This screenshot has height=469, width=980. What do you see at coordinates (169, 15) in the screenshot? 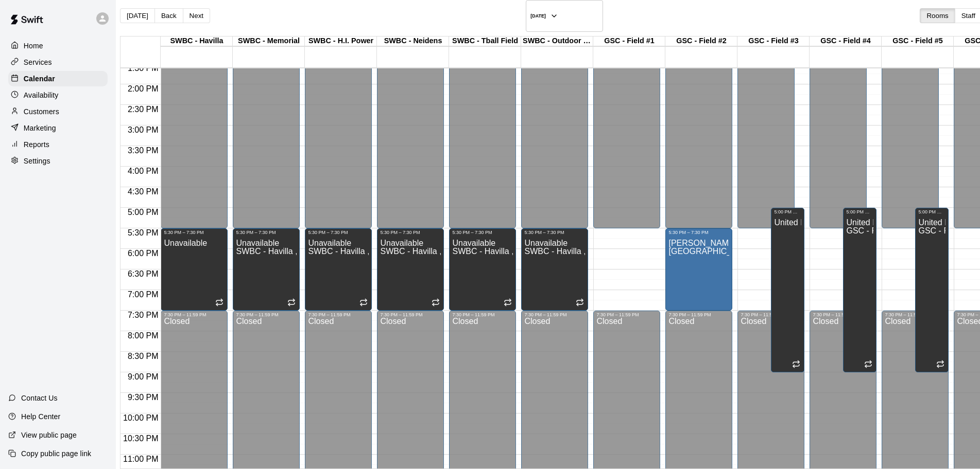
I see `button: Back` at bounding box center [169, 15].